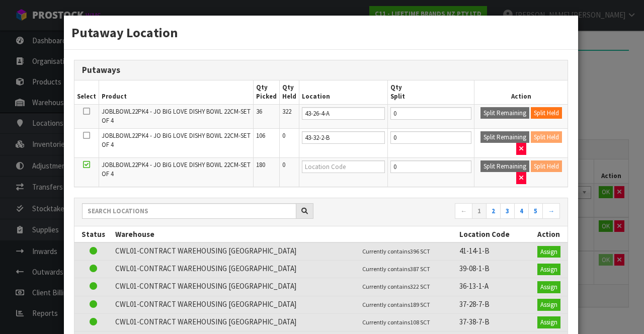 The width and height of the screenshot is (644, 334). What do you see at coordinates (431, 92) in the screenshot?
I see `th: Qty Split` at bounding box center [431, 92].